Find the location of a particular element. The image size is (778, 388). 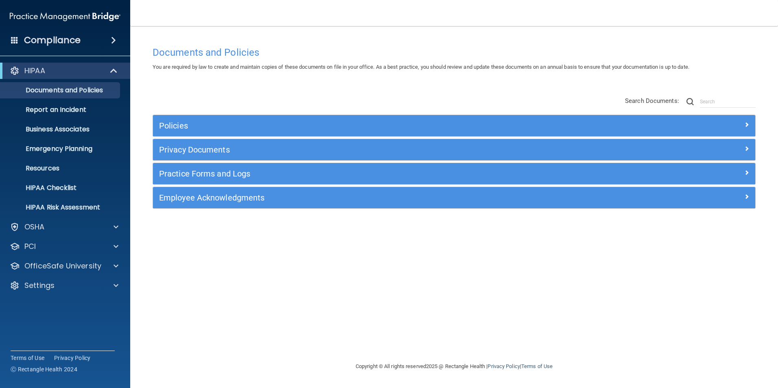

p: Report an Incident is located at coordinates (61, 110).